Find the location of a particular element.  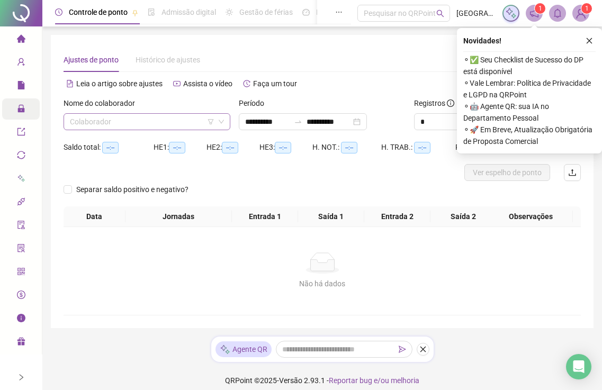

div: Não há dados is located at coordinates (322, 284).